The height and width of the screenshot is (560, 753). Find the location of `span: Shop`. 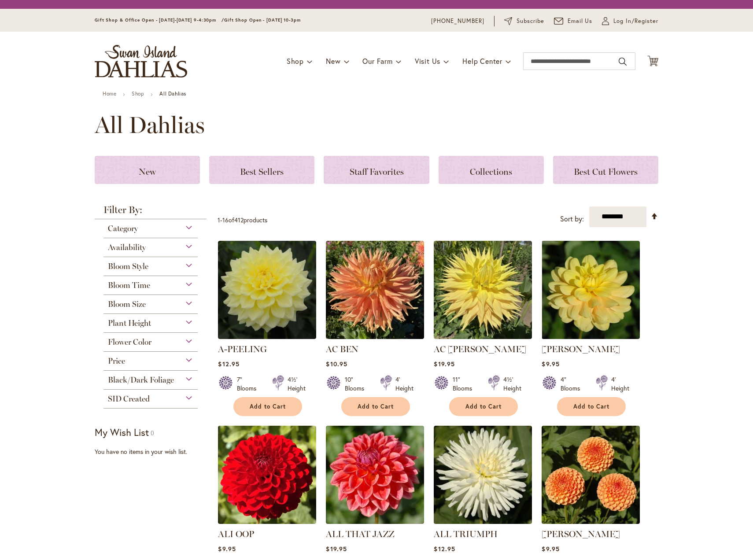

span: Shop is located at coordinates (295, 61).